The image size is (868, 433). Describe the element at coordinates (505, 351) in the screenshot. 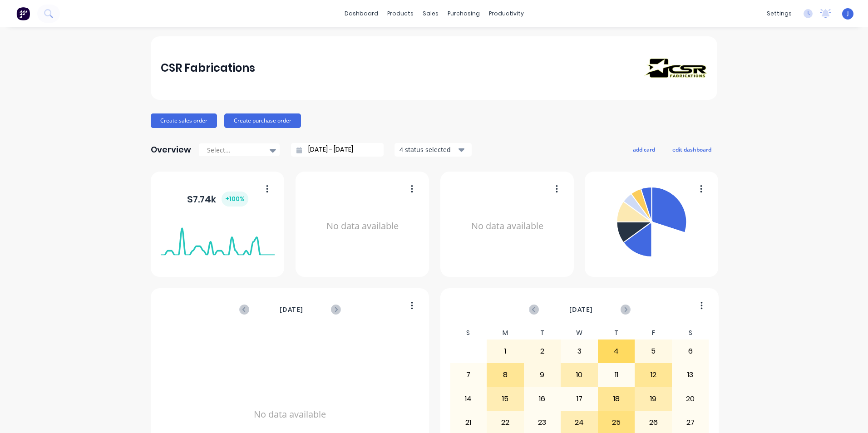

I see `div: 1` at that location.